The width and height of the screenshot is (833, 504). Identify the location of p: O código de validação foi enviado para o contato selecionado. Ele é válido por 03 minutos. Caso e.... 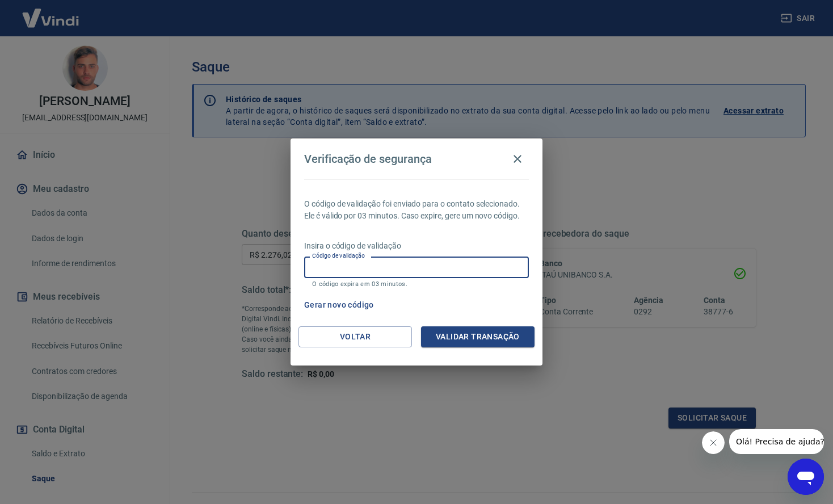
(416, 210).